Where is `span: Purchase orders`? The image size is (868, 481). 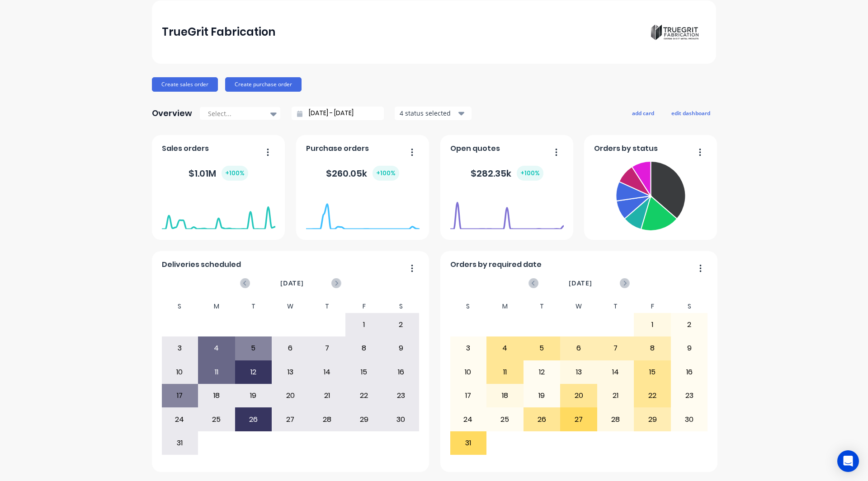 span: Purchase orders is located at coordinates (337, 149).